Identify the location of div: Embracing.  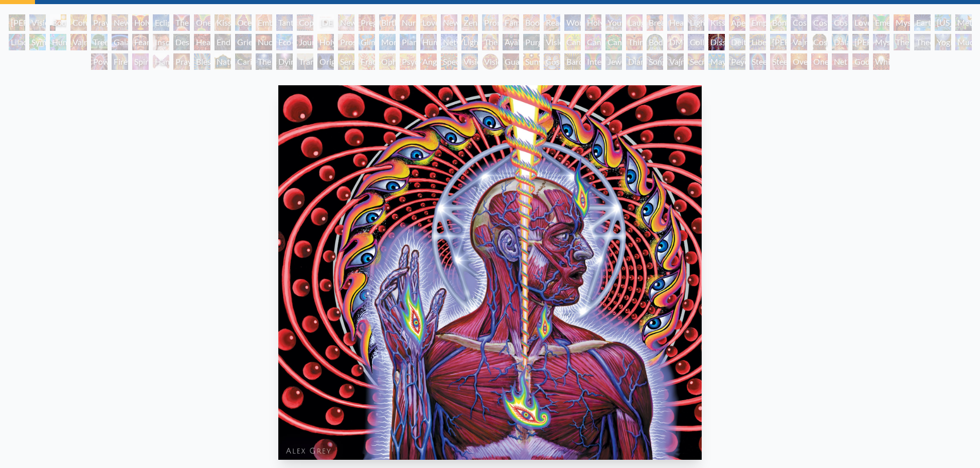
(264, 22).